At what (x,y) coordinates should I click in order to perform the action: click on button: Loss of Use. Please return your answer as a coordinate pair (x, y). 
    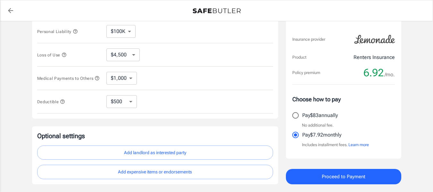
    Looking at the image, I should click on (52, 55).